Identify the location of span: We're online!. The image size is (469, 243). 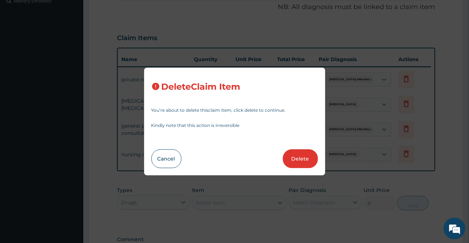
(71, 111).